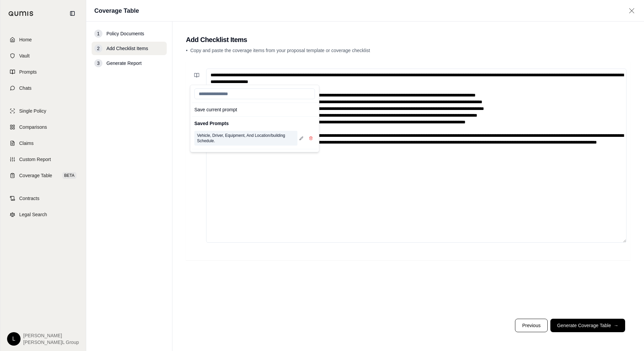 Image resolution: width=644 pixels, height=351 pixels. I want to click on a: Custom Report, so click(43, 160).